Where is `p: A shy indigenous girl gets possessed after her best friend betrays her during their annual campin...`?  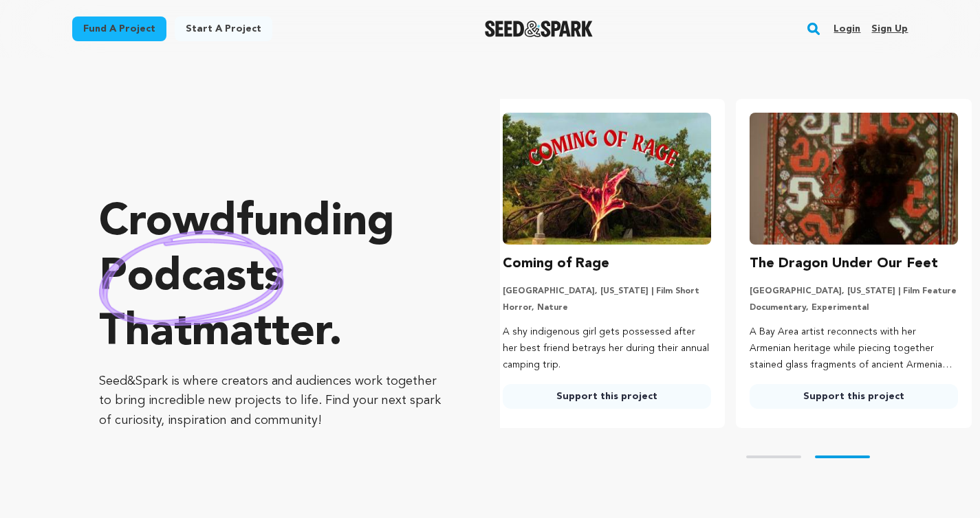
p: A shy indigenous girl gets possessed after her best friend betrays her during their annual campin... is located at coordinates (607, 349).